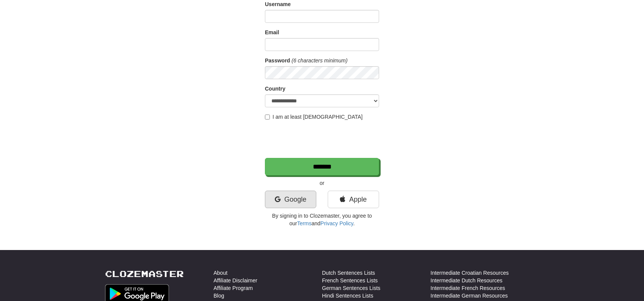 This screenshot has height=301, width=644. What do you see at coordinates (219, 296) in the screenshot?
I see `a: Blog` at bounding box center [219, 296].